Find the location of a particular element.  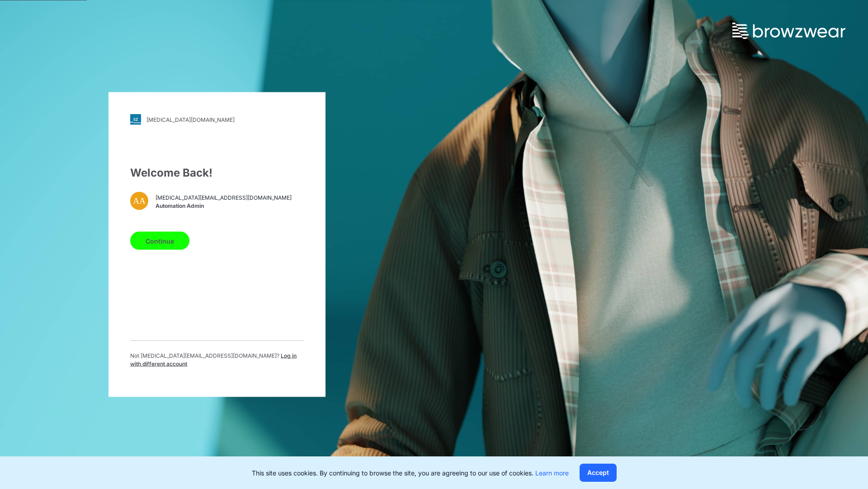

button: Accept is located at coordinates (598, 472).